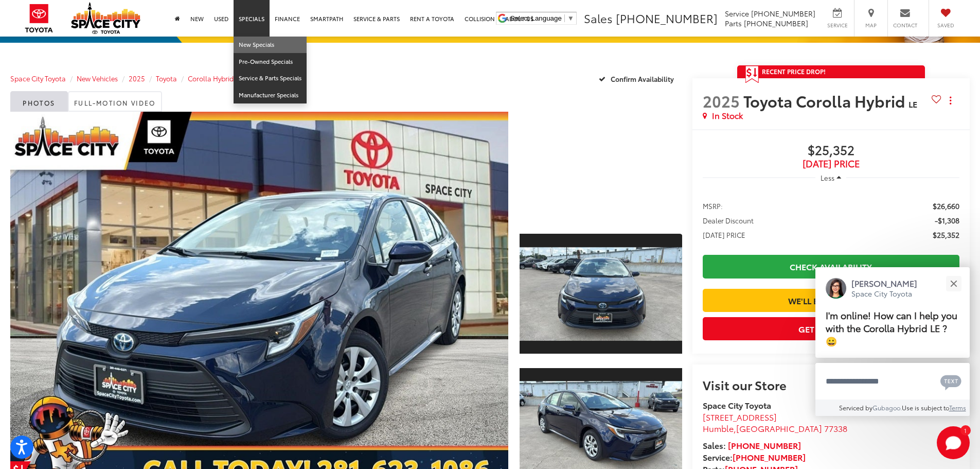  I want to click on h2: Visit our Store, so click(831, 384).